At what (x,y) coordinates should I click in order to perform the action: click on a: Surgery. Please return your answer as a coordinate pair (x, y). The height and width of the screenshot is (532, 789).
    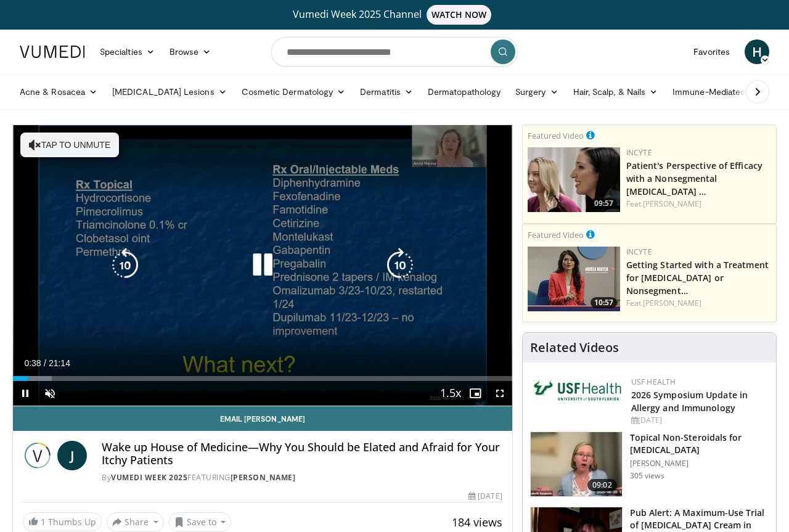
    Looking at the image, I should click on (537, 92).